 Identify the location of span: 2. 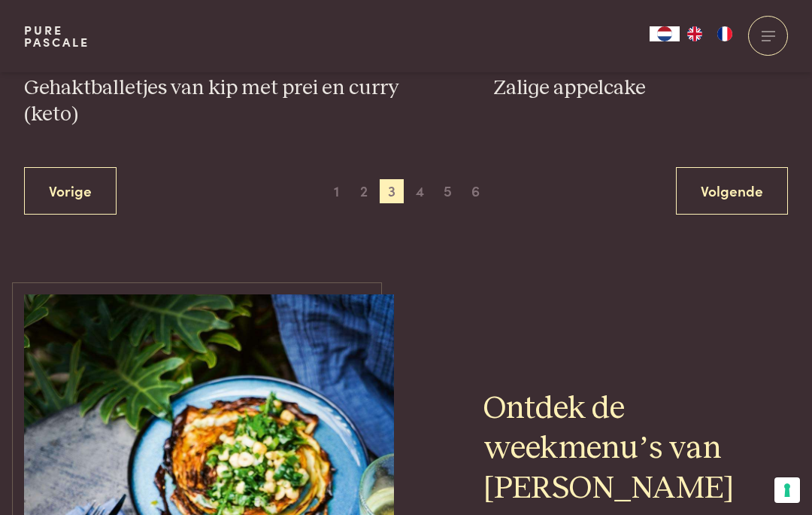
(364, 191).